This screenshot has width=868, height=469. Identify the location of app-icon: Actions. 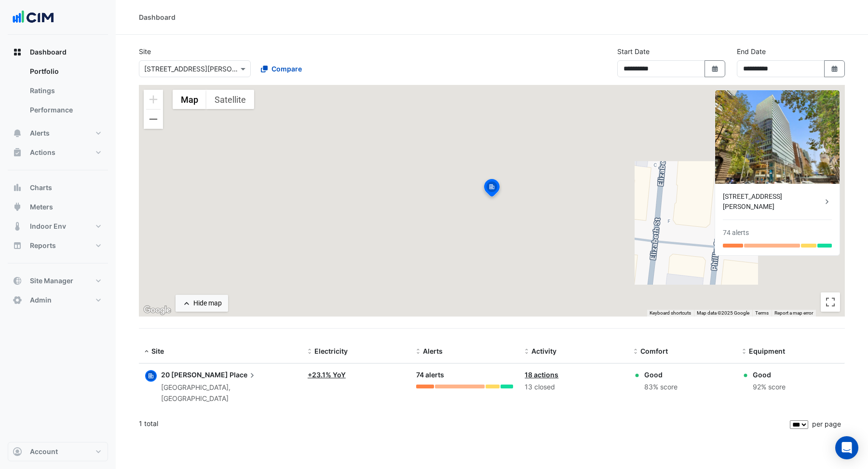
(17, 152).